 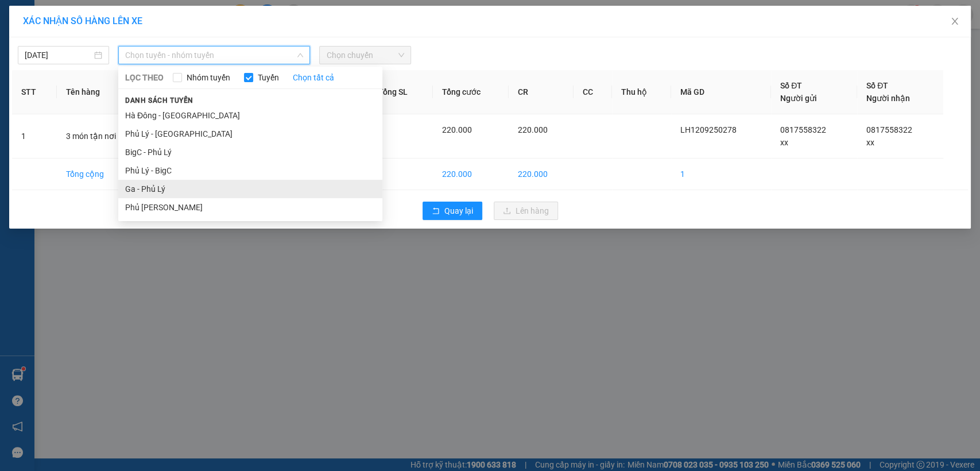 I want to click on th: Tổng SL, so click(x=400, y=92).